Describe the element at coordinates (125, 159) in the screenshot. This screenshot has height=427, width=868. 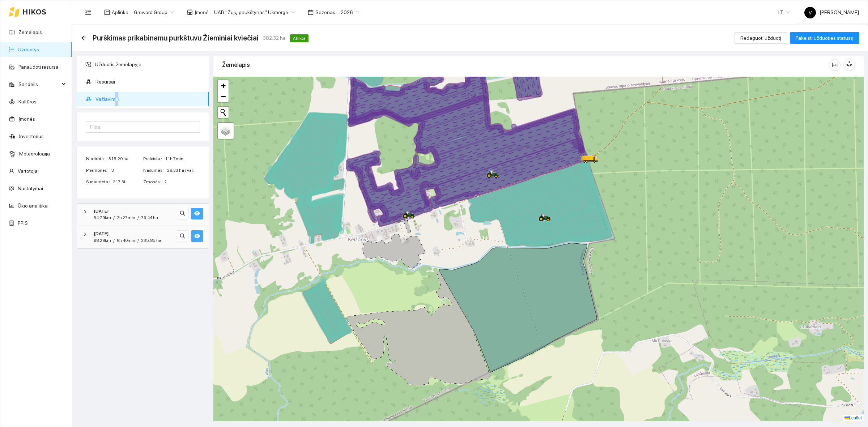
I see `span: 315.29 ha` at that location.